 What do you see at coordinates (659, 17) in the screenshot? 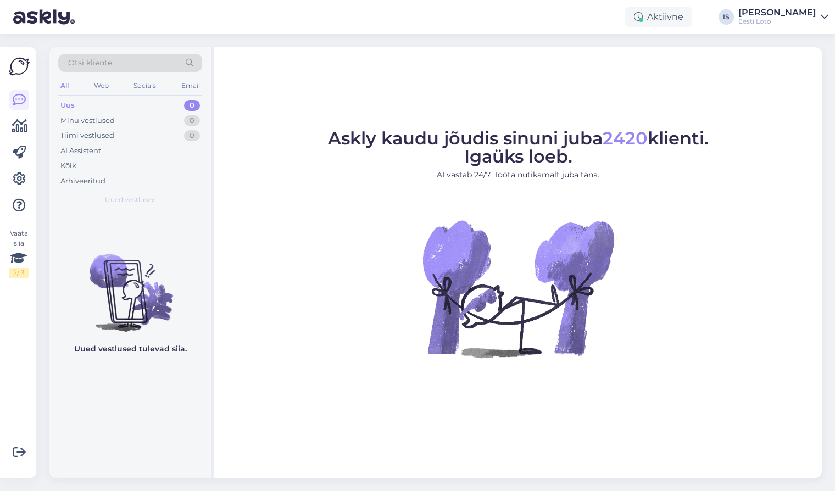
I see `div: Aktiivne` at bounding box center [659, 17].